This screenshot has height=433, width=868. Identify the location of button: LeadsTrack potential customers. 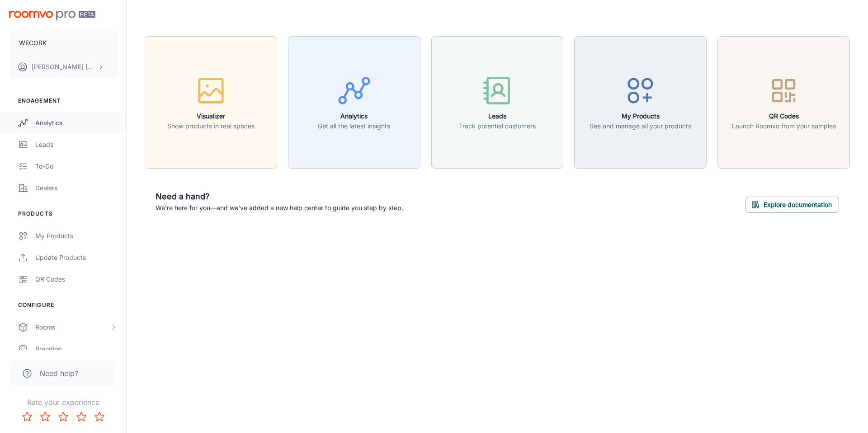
(498, 102).